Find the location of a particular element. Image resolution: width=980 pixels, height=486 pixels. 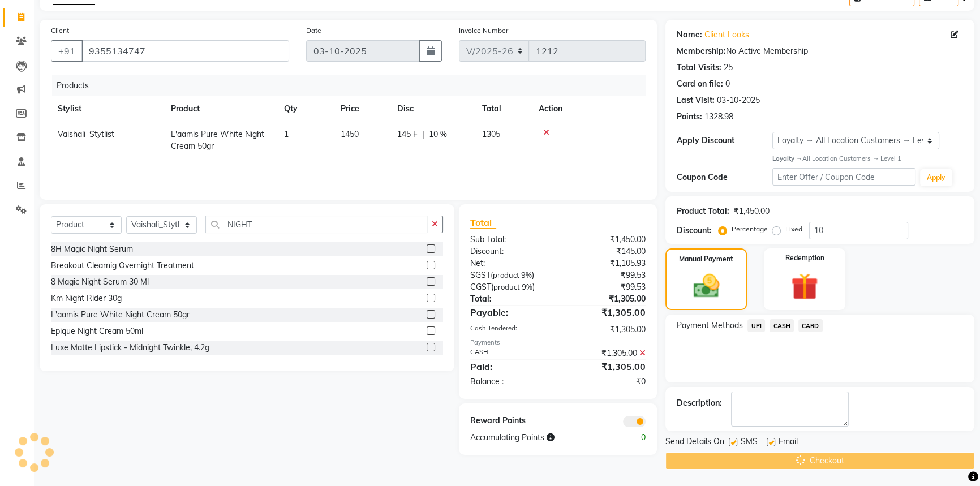

div: Epique Night Cream 50ml is located at coordinates (97, 331).